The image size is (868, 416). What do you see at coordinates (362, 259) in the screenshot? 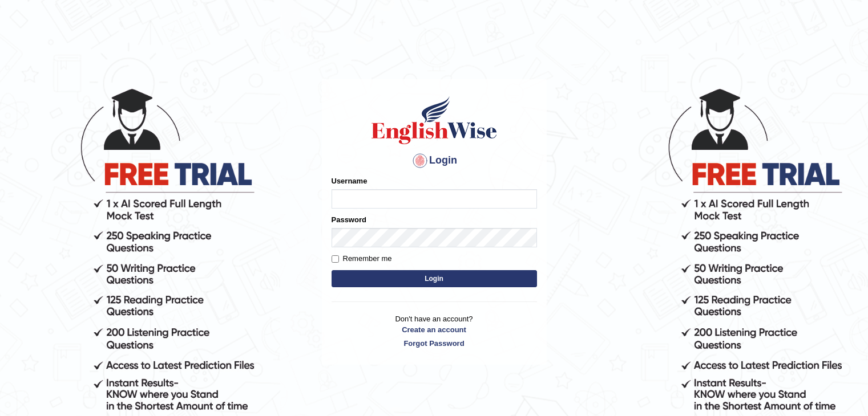
I see `label: Remember me` at bounding box center [362, 259].